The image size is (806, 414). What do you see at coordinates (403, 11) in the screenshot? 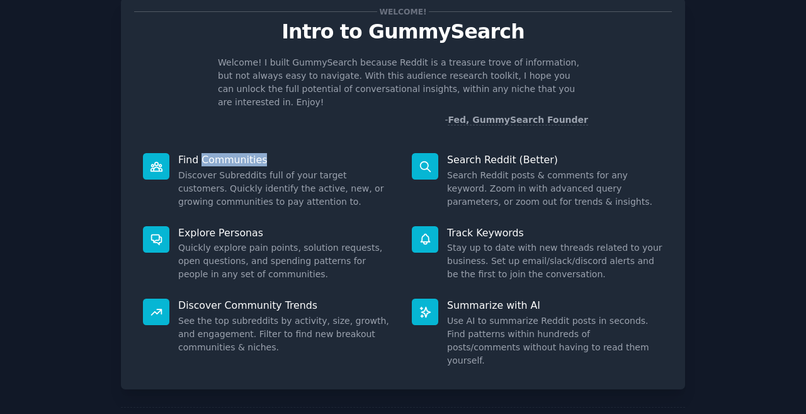
I see `span: Welcome!` at bounding box center [403, 11].